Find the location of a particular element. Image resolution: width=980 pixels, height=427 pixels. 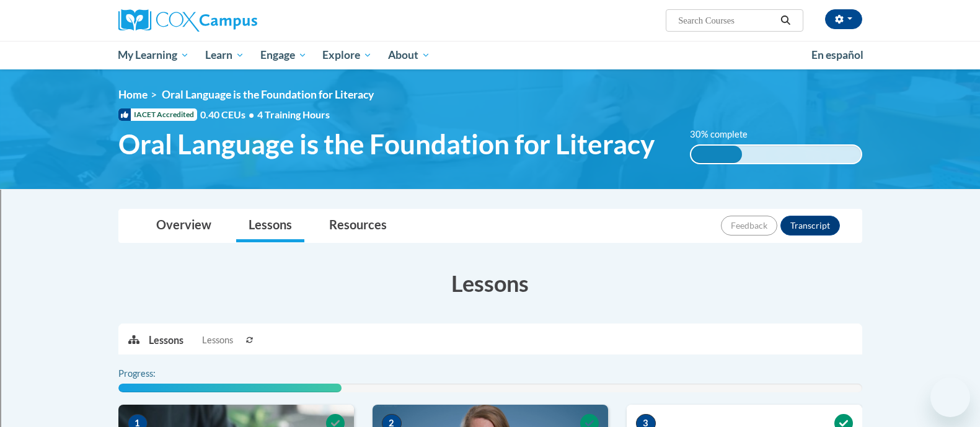

a: Explore is located at coordinates (347, 55).